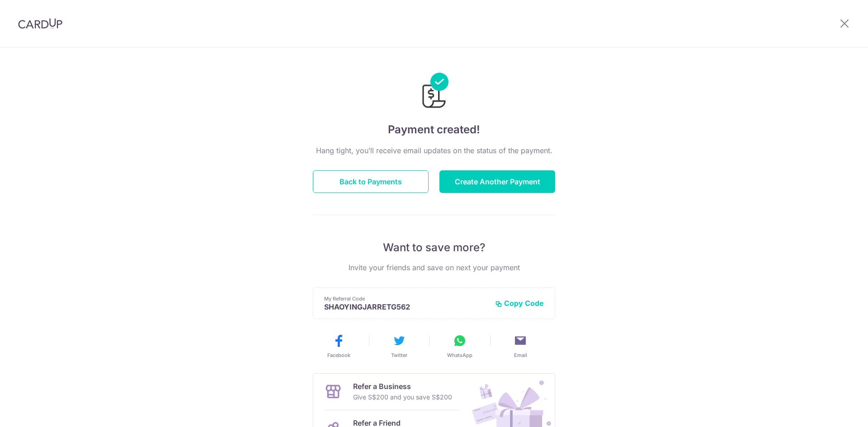 This screenshot has width=868, height=427. I want to click on button: Create Another Payment, so click(497, 182).